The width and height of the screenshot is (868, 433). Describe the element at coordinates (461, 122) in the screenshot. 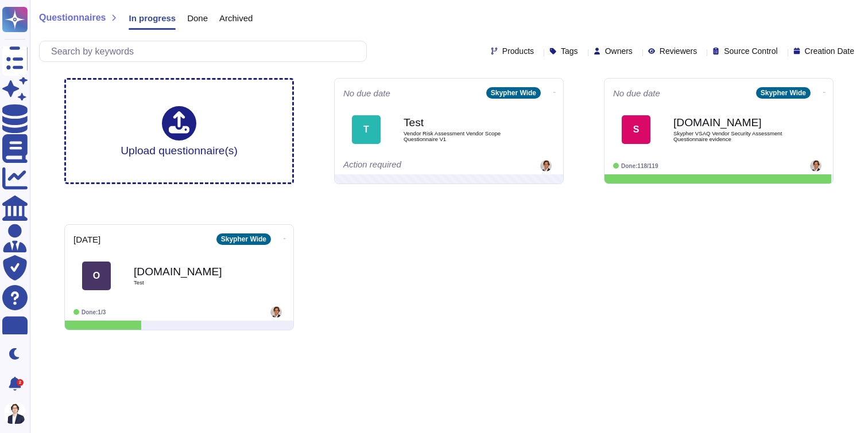

I see `b: Test` at that location.